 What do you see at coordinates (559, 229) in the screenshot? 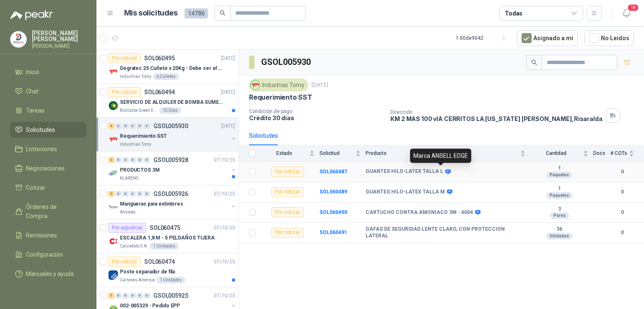
I see `b: 36` at bounding box center [559, 229].